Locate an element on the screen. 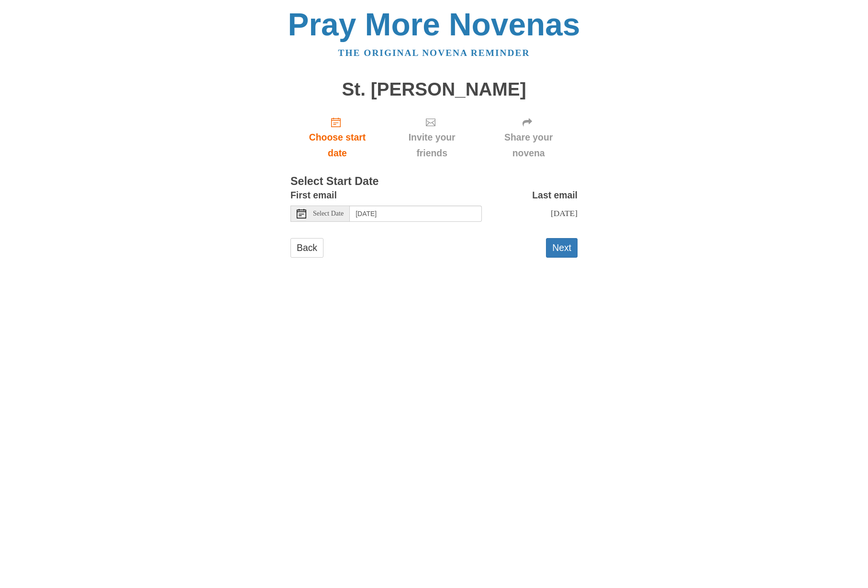  span: Share your novena is located at coordinates (528, 145).